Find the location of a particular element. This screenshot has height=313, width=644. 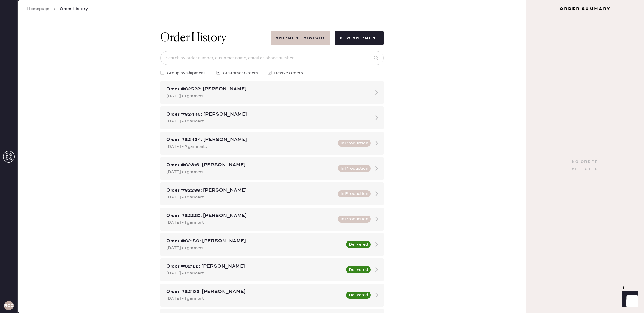

h3: RCCA is located at coordinates (9, 305).